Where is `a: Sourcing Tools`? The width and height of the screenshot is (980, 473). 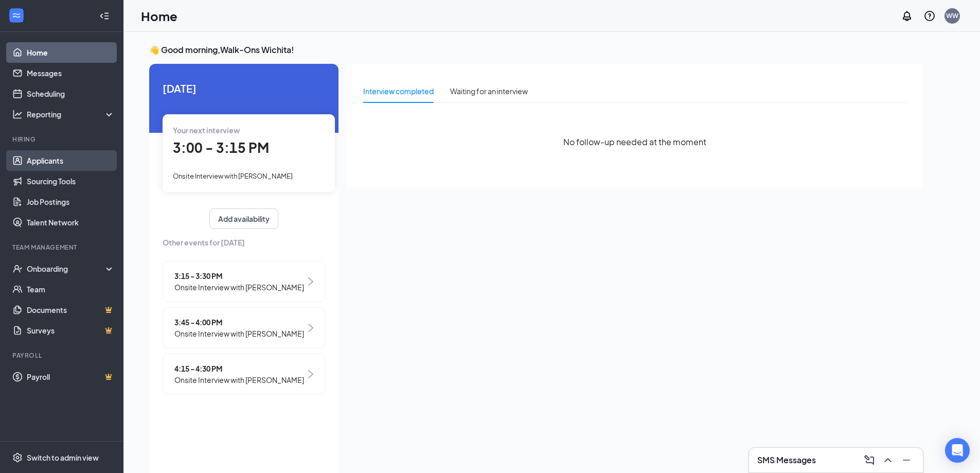 a: Sourcing Tools is located at coordinates (70, 181).